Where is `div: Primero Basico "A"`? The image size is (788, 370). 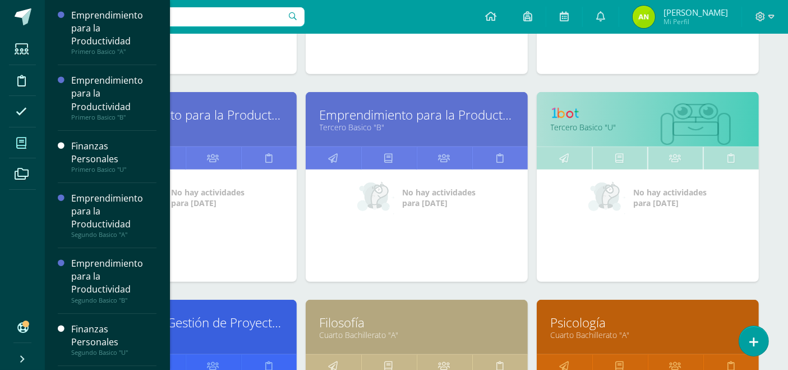
div: Primero Basico "A" is located at coordinates (114, 52).